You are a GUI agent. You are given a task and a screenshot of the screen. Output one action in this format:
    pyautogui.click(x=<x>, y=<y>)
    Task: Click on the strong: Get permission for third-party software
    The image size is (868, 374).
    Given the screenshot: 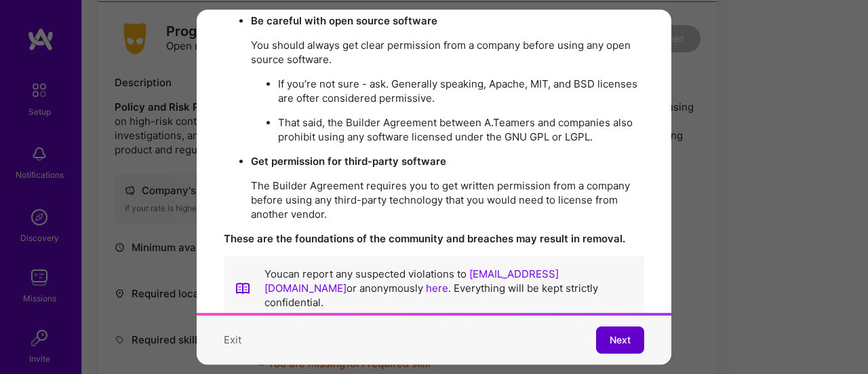 What is the action you would take?
    pyautogui.click(x=349, y=161)
    